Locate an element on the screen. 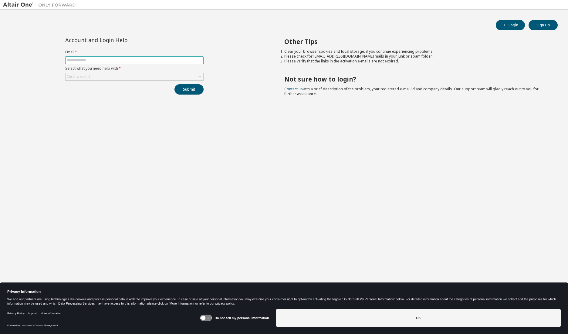 This screenshot has width=568, height=334. label: Select what you need help with is located at coordinates (134, 69).